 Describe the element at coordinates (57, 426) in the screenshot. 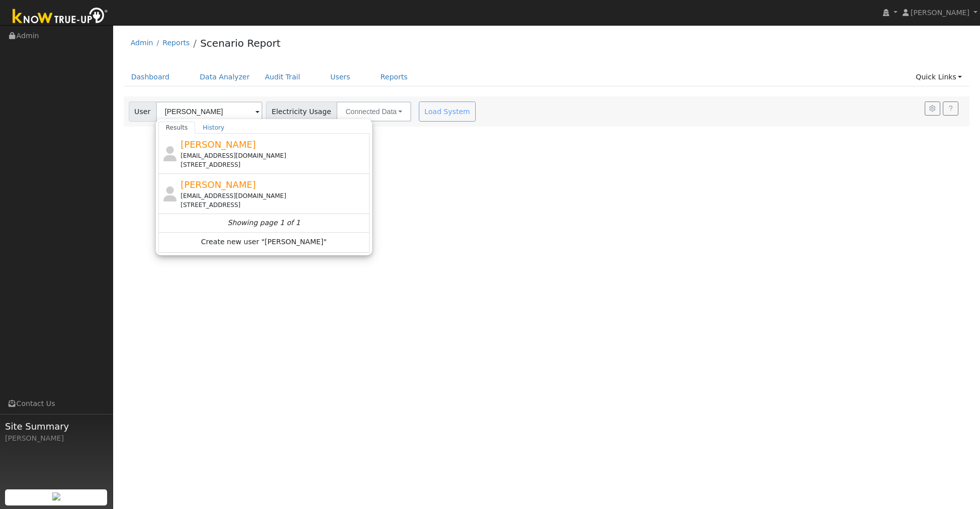

I see `span: Site Summary` at that location.